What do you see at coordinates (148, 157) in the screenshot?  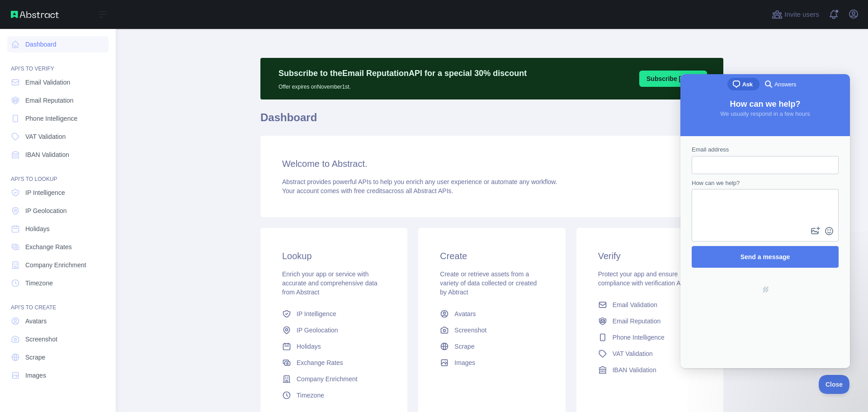 I see `button: Emoji Picker` at bounding box center [148, 157].